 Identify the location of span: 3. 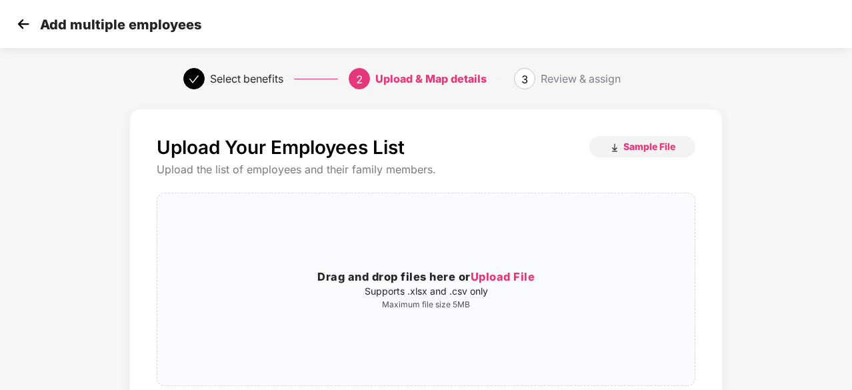
(525, 79).